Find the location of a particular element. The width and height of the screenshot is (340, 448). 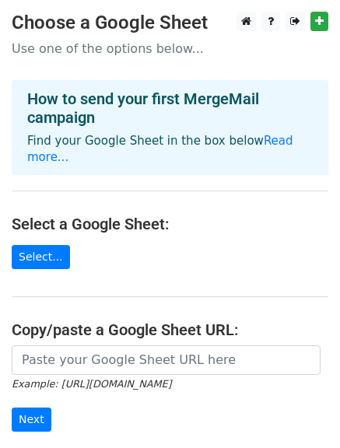

a: Select... is located at coordinates (40, 257).